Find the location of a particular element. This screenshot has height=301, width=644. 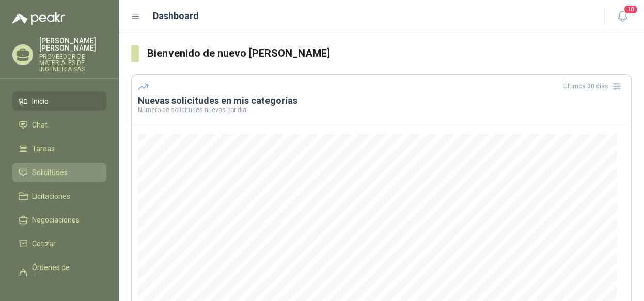

button: 10 is located at coordinates (622, 17).